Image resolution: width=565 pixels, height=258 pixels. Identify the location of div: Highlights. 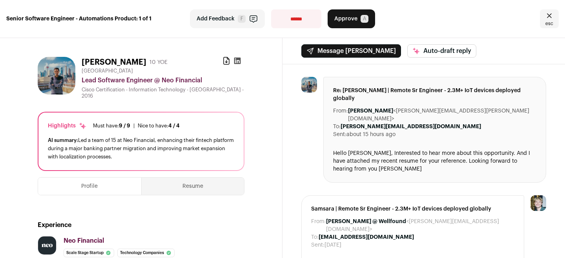
(67, 126).